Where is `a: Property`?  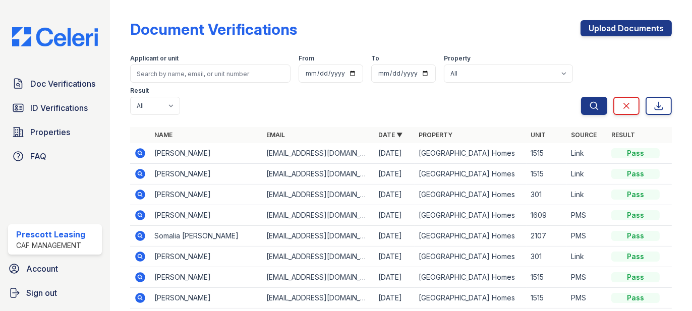
a: Property is located at coordinates (435, 135).